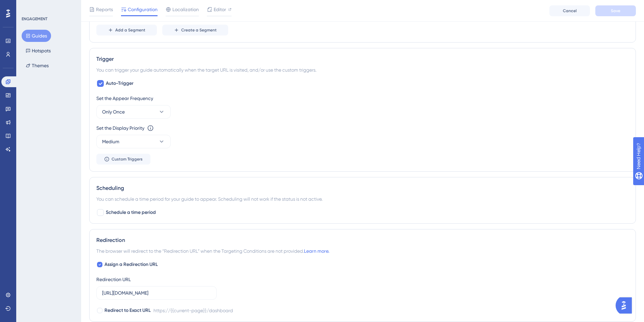  I want to click on span: Create a Segment, so click(199, 30).